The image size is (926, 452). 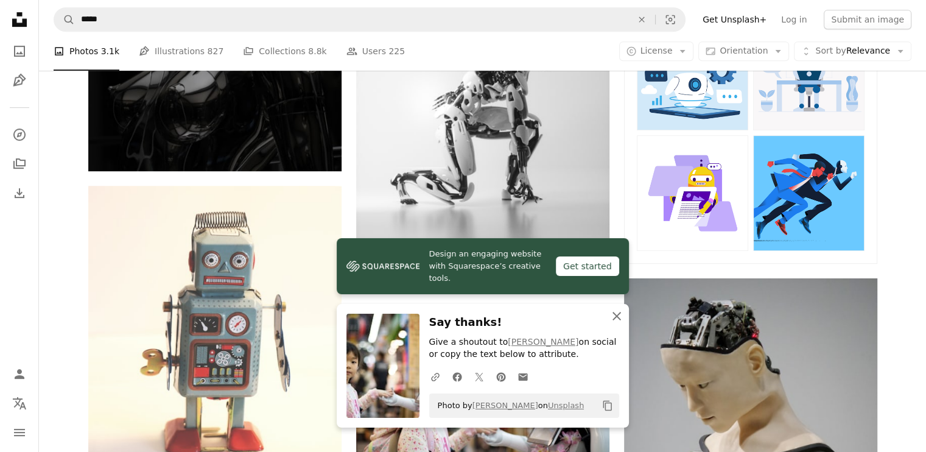 What do you see at coordinates (19, 21) in the screenshot?
I see `a: Home — Unsplash` at bounding box center [19, 21].